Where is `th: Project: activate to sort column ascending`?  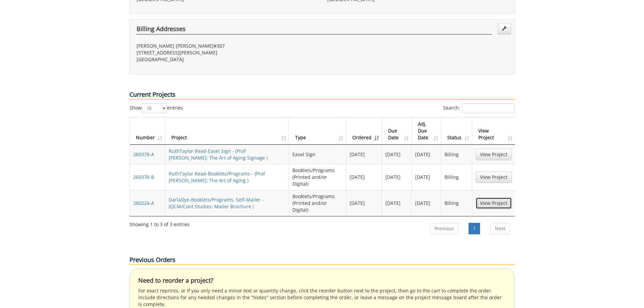
th: Project: activate to sort column ascending is located at coordinates (228, 131).